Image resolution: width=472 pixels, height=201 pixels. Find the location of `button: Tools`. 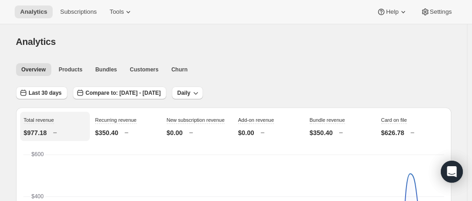

button: Tools is located at coordinates (121, 12).